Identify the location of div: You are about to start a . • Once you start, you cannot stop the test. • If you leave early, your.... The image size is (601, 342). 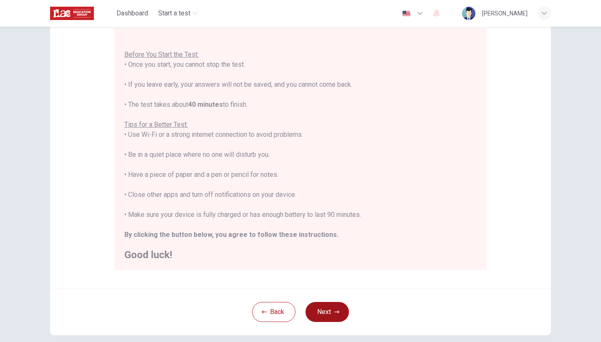
(300, 145).